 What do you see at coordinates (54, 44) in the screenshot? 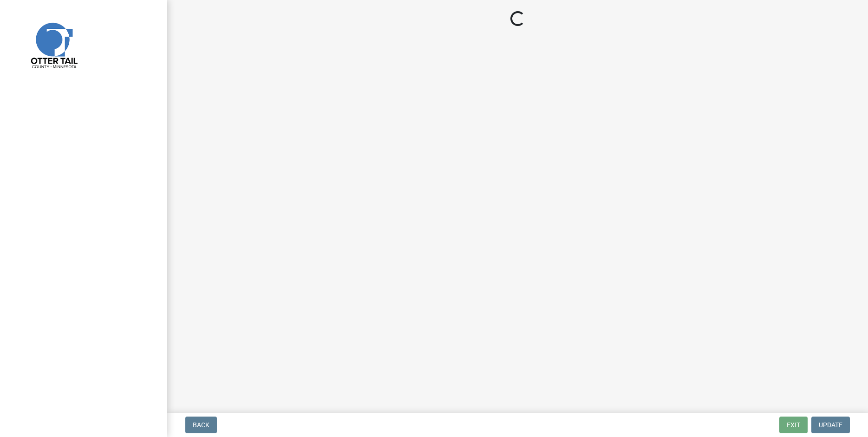
I see `img: Otter Tail County, Minnesota` at bounding box center [54, 44].